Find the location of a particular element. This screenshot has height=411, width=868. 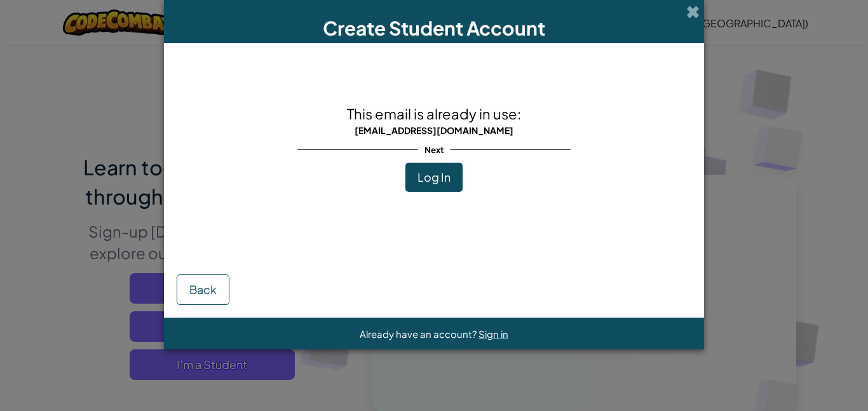

span: Already have an account? is located at coordinates (419, 334).